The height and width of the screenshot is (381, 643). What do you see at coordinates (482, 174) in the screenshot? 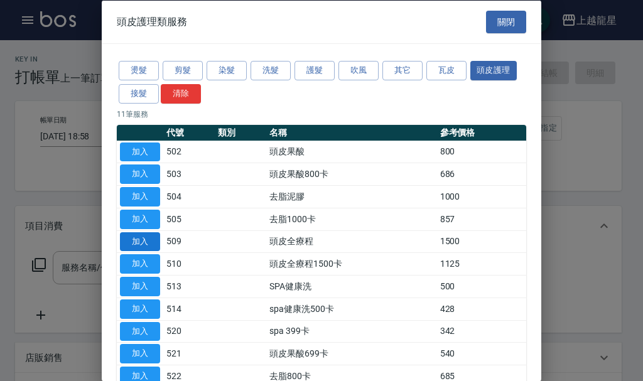
I see `td: 686` at bounding box center [482, 174].